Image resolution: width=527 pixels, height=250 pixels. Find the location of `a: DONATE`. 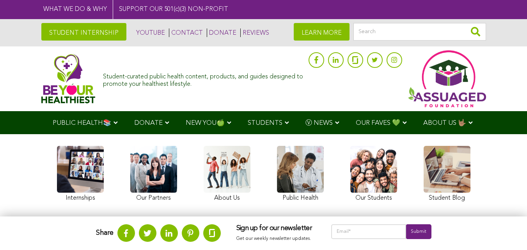

a: DONATE is located at coordinates (222, 33).